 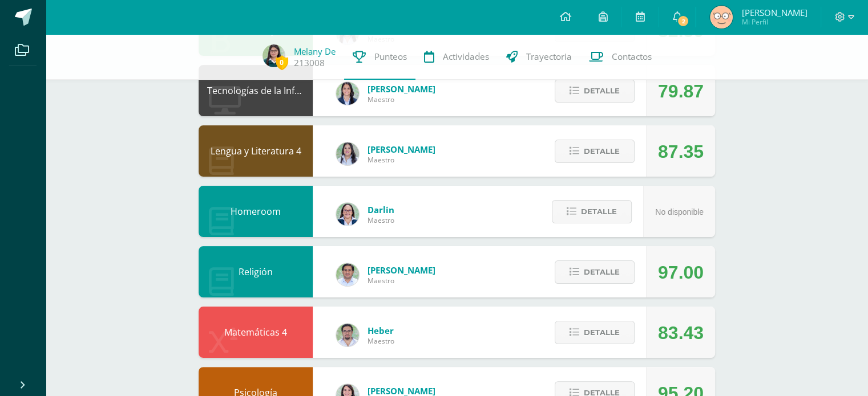 I want to click on a: Back to Top, so click(x=39, y=19).